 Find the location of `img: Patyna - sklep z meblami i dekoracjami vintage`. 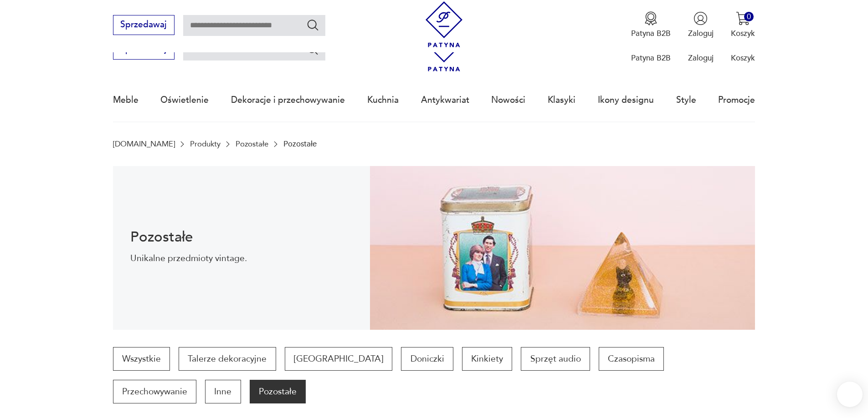

img: Patyna - sklep z meblami i dekoracjami vintage is located at coordinates (444, 24).